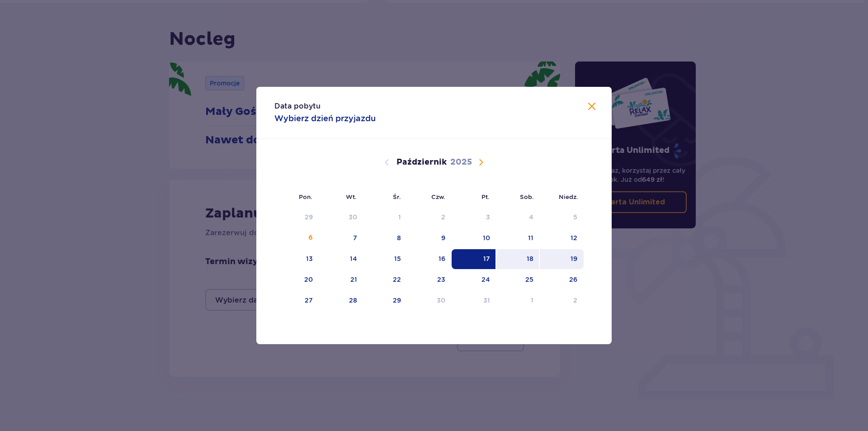 The height and width of the screenshot is (431, 868). Describe the element at coordinates (341, 218) in the screenshot. I see `td: Data niedostępna. wtorek, 30 września 2025` at that location.